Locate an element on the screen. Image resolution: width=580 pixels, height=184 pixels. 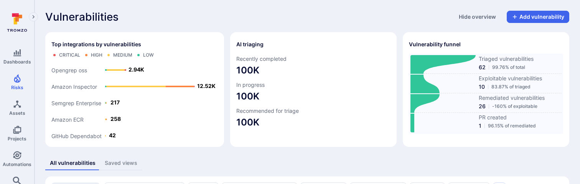
div: assets tabs is located at coordinates (307, 163).